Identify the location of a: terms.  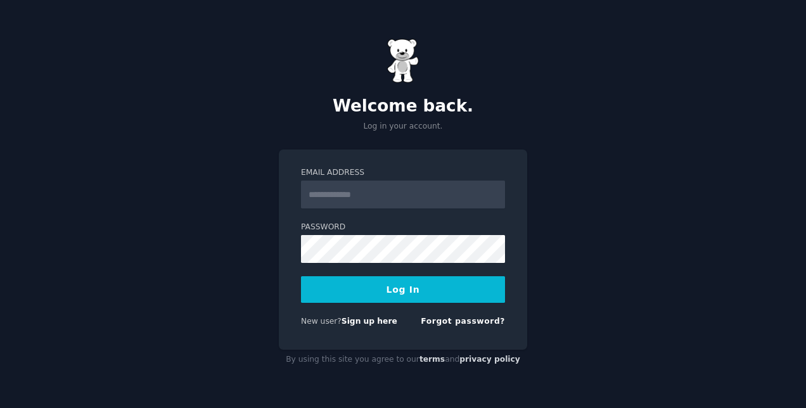
(432, 359).